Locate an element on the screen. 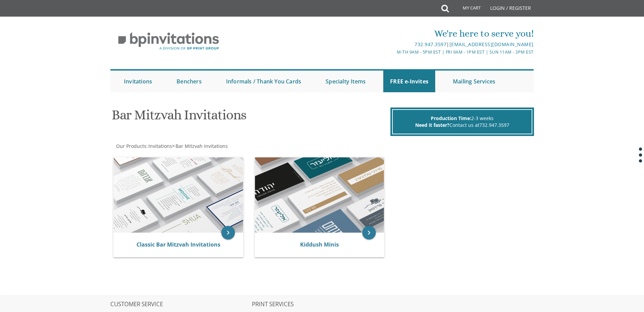 This screenshot has width=644, height=312. a: Bar Mitzvah Invitations is located at coordinates (201, 146).